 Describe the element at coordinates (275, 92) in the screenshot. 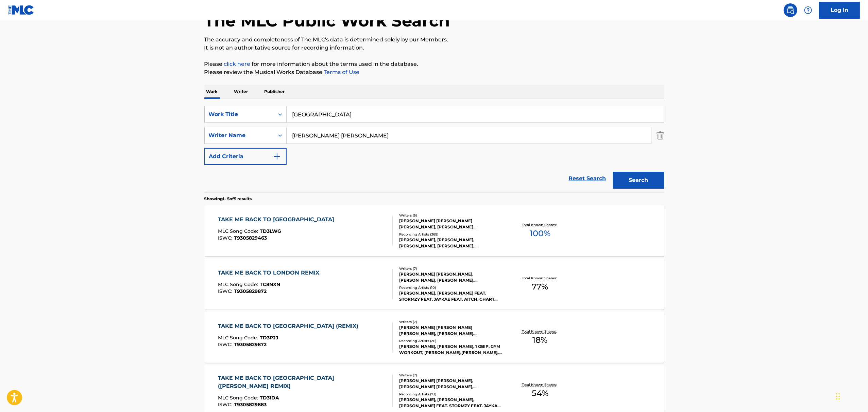

I see `p: Publisher` at that location.